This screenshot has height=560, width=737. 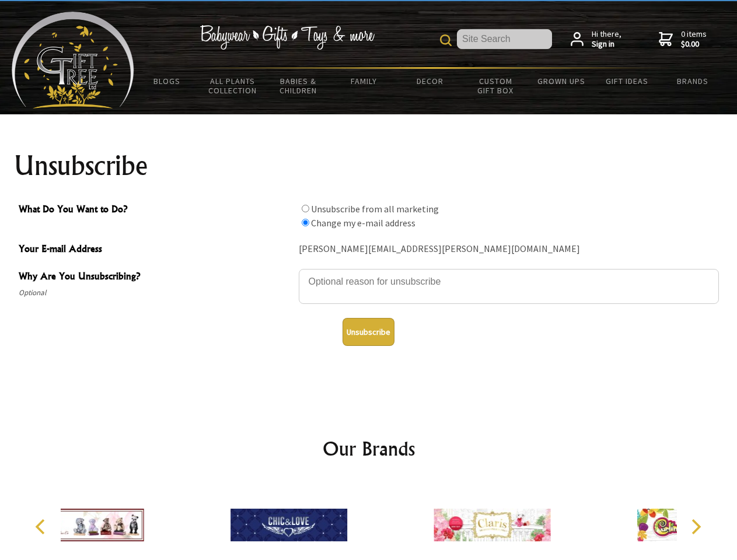 I want to click on img: product search, so click(x=445, y=40).